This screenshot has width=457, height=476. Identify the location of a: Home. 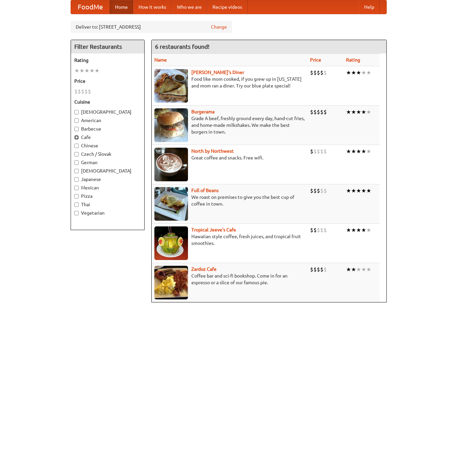
(121, 7).